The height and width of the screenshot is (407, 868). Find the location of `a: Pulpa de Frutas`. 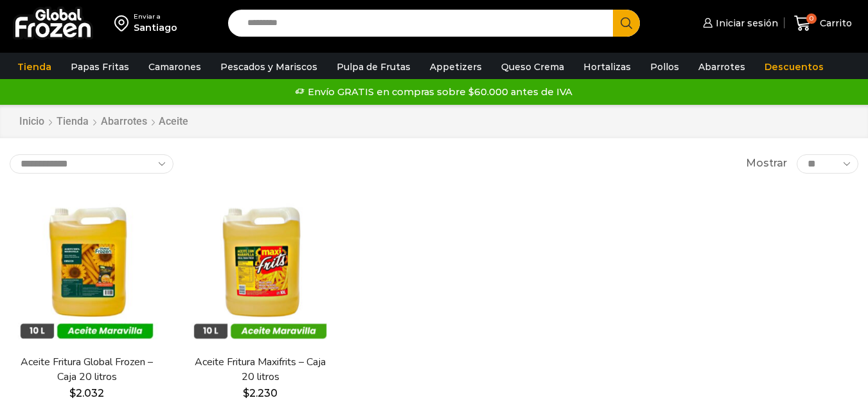

a: Pulpa de Frutas is located at coordinates (373, 67).